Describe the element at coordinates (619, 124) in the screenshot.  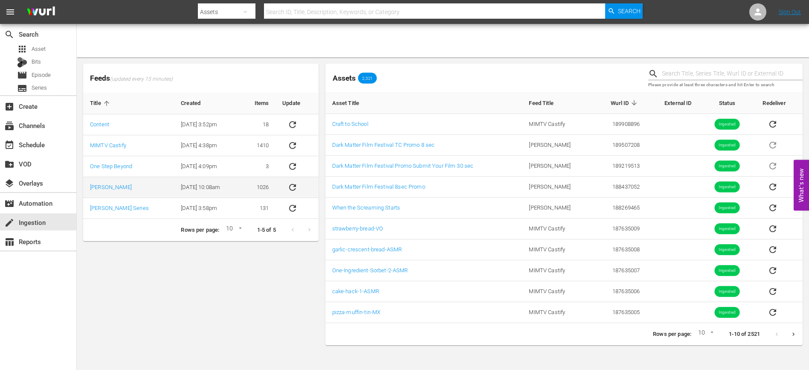
I see `td: 189908896` at that location.